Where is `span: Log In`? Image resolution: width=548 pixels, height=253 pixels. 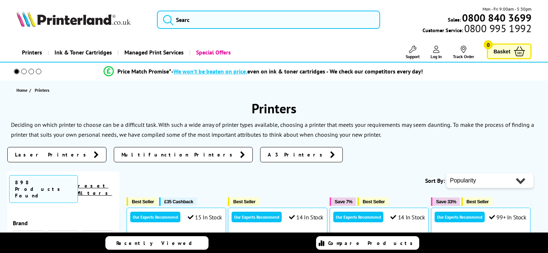
span: Log In is located at coordinates (436, 56).